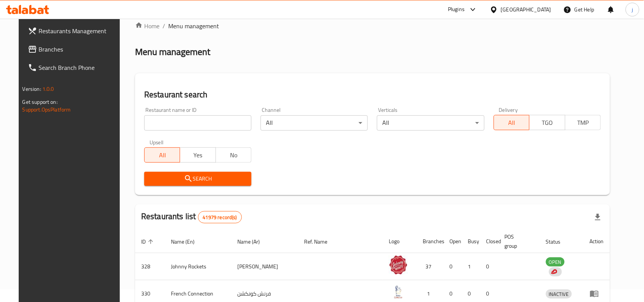  Describe the element at coordinates (157, 142) in the screenshot. I see `label: Upsell` at that location.